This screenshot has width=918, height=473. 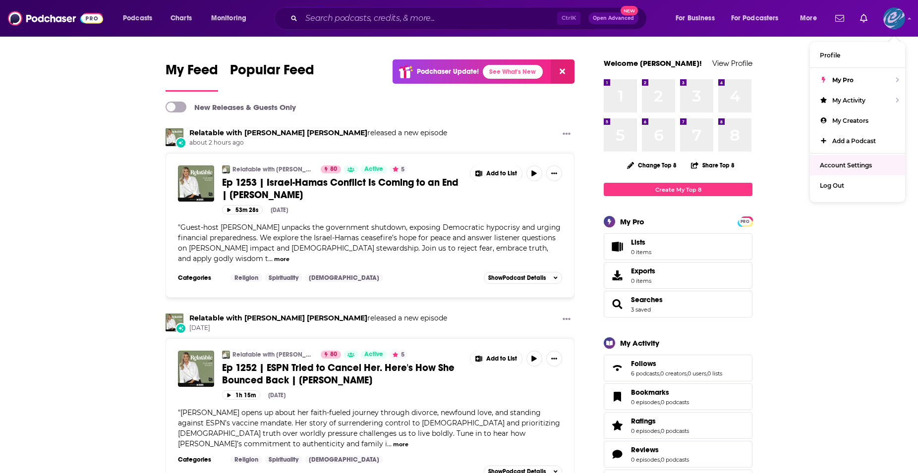 What do you see at coordinates (808, 18) in the screenshot?
I see `span: More` at bounding box center [808, 18].